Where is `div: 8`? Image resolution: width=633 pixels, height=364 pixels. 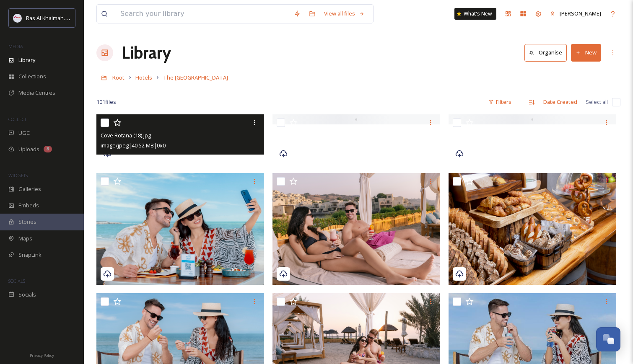 div: 8 is located at coordinates (48, 149).